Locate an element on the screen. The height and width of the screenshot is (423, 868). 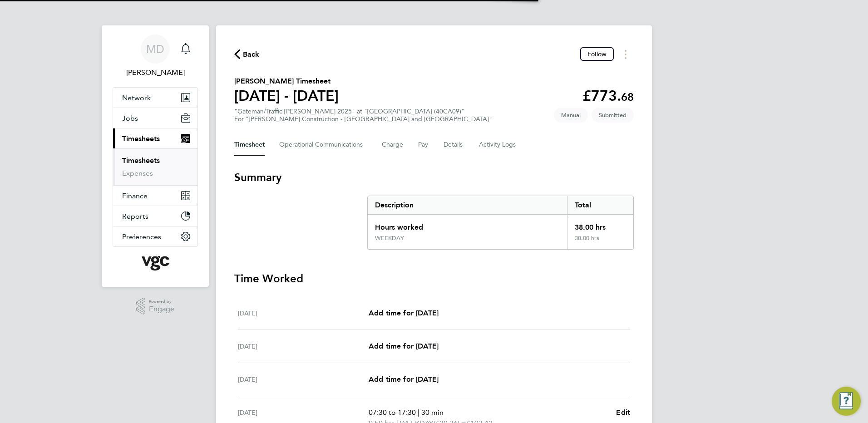
span: 30 min is located at coordinates (432, 413).